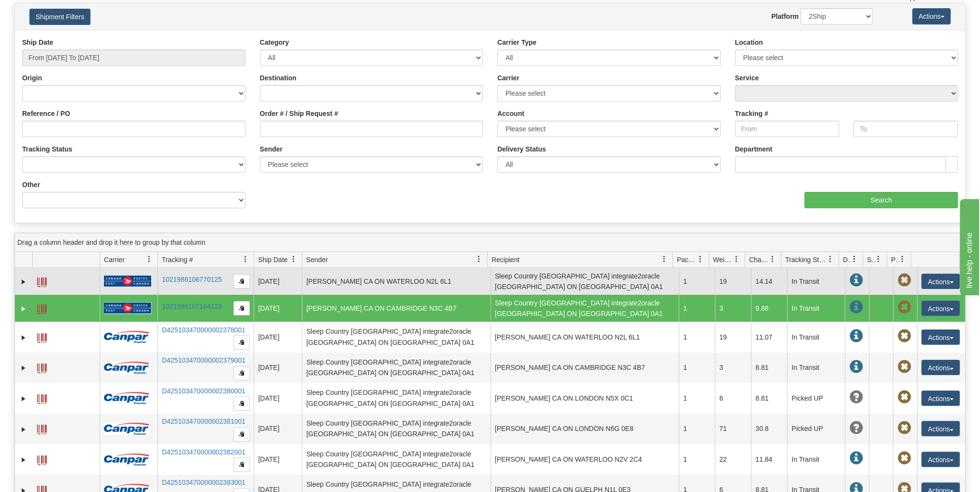 Image resolution: width=980 pixels, height=492 pixels. What do you see at coordinates (785, 16) in the screenshot?
I see `label: Platform` at bounding box center [785, 16].